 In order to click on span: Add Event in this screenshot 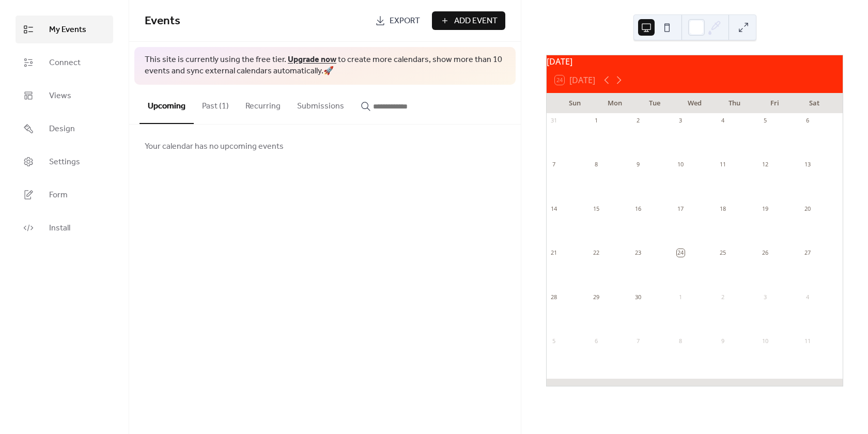, I will do `click(476, 21)`.